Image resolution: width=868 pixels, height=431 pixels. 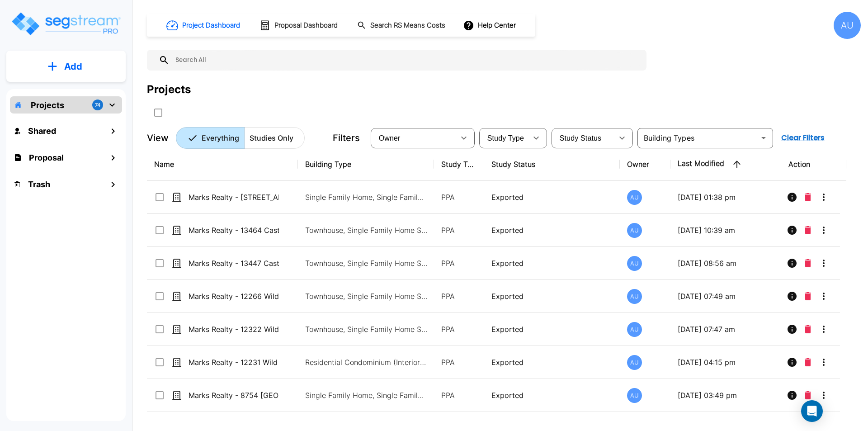 I want to click on div: Platform, so click(x=240, y=138).